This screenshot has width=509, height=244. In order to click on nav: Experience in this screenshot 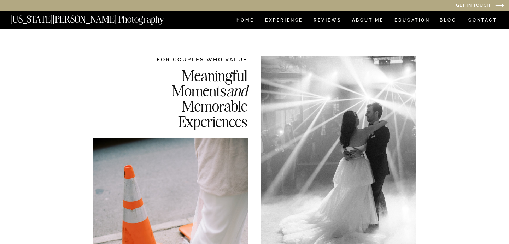, I will do `click(284, 21)`.